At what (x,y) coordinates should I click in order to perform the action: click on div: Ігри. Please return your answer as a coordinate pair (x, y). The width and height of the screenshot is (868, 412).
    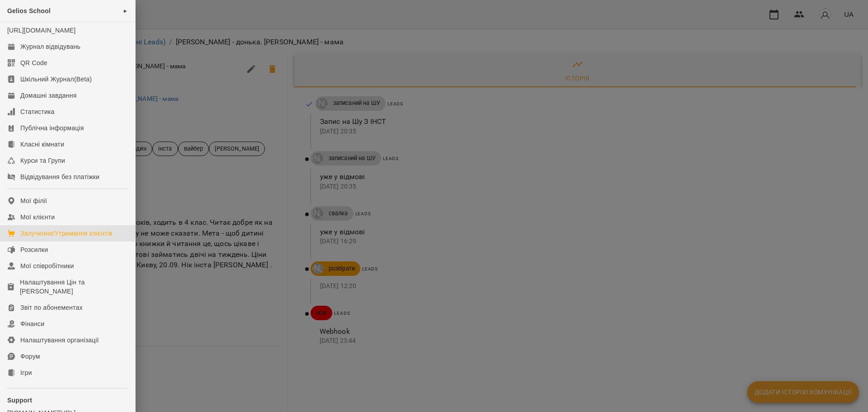
    Looking at the image, I should click on (26, 373).